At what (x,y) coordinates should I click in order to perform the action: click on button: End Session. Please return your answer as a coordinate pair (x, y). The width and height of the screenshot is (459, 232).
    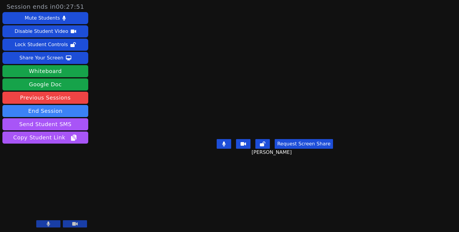
    Looking at the image, I should click on (45, 111).